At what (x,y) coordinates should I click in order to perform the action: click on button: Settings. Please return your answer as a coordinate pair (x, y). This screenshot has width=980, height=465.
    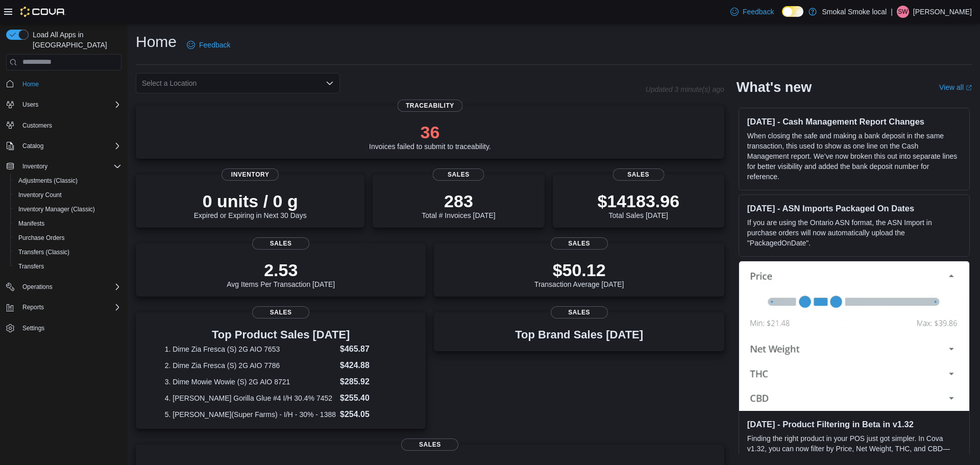
    Looking at the image, I should click on (64, 328).